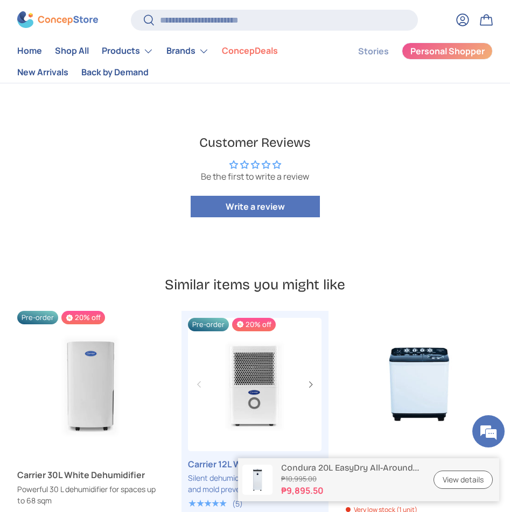  What do you see at coordinates (350, 491) in the screenshot?
I see `strong: ₱9,895.50` at bounding box center [350, 491].